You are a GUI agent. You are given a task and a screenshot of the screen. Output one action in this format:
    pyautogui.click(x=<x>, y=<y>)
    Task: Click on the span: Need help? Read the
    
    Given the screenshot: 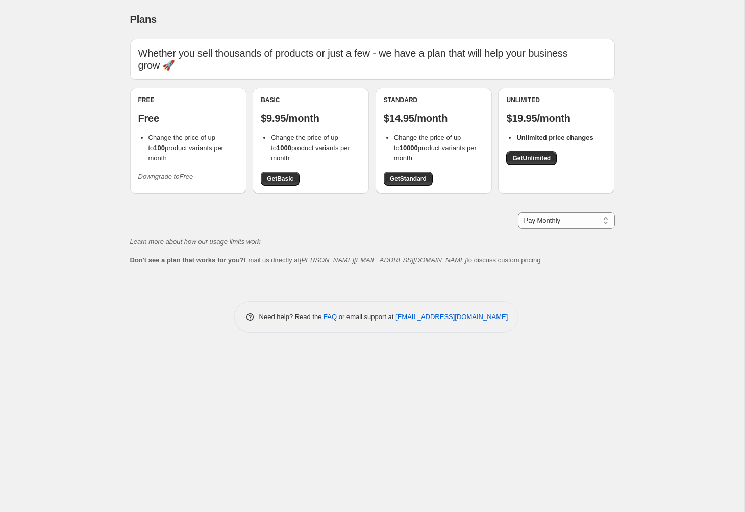 What is the action you would take?
    pyautogui.click(x=291, y=316)
    